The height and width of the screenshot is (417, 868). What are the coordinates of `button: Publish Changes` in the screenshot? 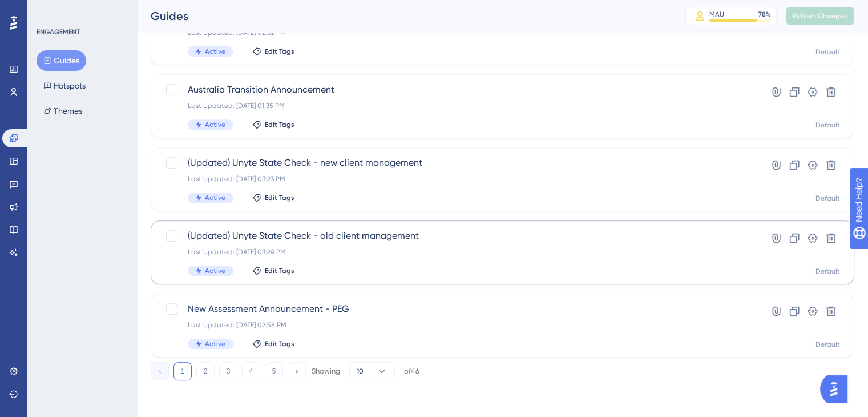 It's located at (820, 16).